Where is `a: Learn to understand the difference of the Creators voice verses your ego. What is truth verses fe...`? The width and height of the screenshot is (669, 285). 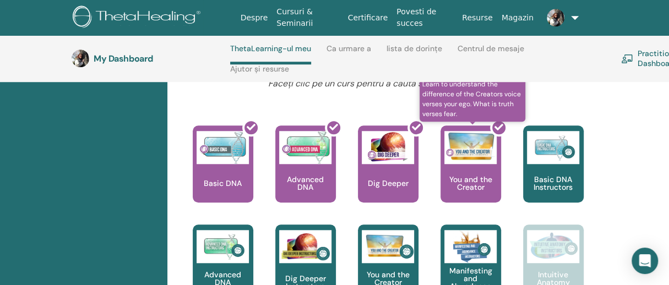
a: Learn to understand the difference of the Creators voice verses your ego. What is truth verses fe... is located at coordinates (471, 175).